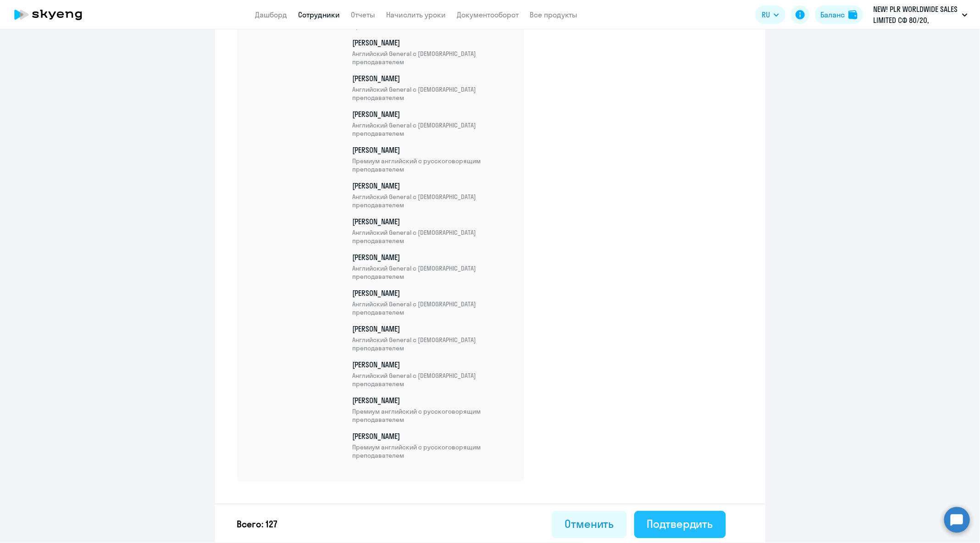 This screenshot has width=980, height=543. What do you see at coordinates (680, 524) in the screenshot?
I see `button: Подтвердить` at bounding box center [680, 524].